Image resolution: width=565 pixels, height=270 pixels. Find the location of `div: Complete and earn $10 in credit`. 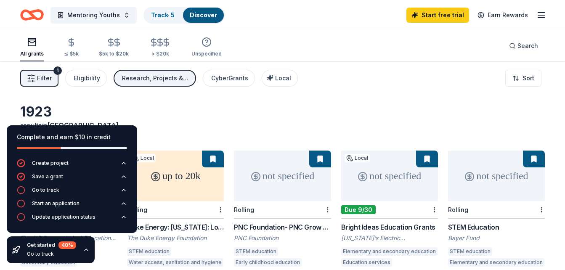

div: Complete and earn $10 in credit is located at coordinates (72, 137).